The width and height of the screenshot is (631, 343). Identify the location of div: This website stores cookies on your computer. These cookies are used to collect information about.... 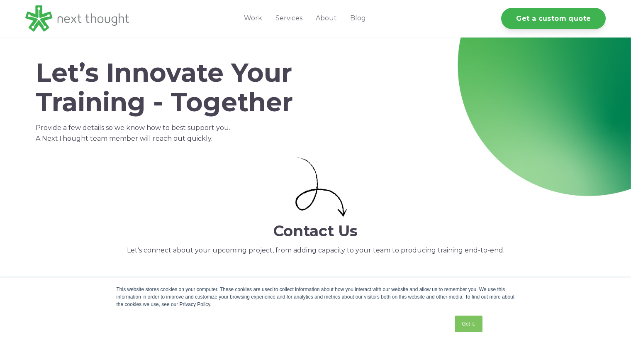
(316, 297).